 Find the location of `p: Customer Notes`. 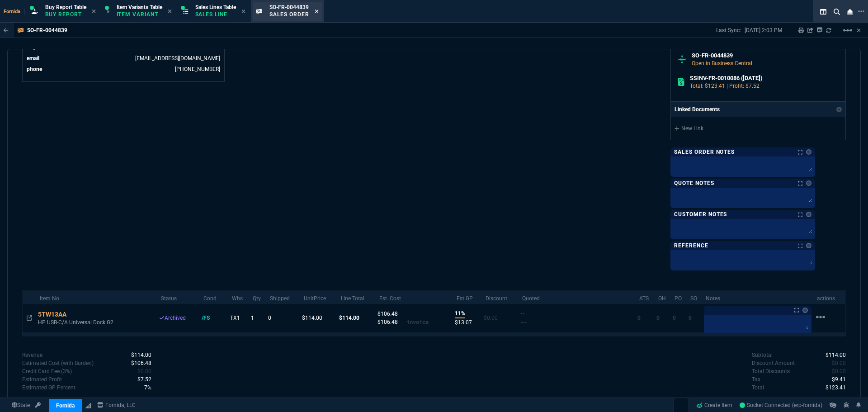

p: Customer Notes is located at coordinates (701, 214).